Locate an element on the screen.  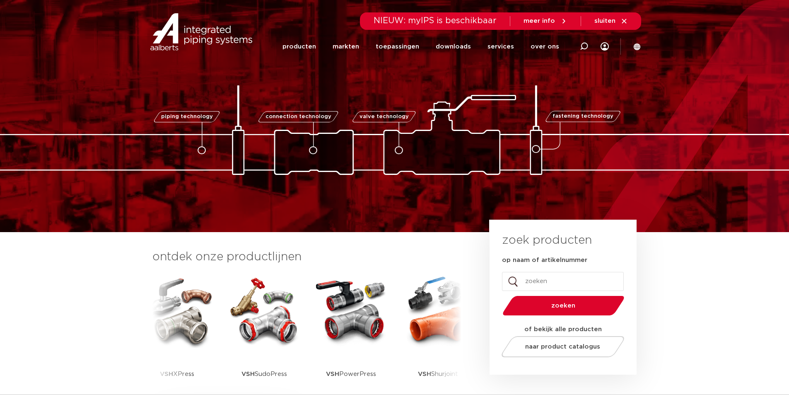
span: valve technology is located at coordinates (384, 116).